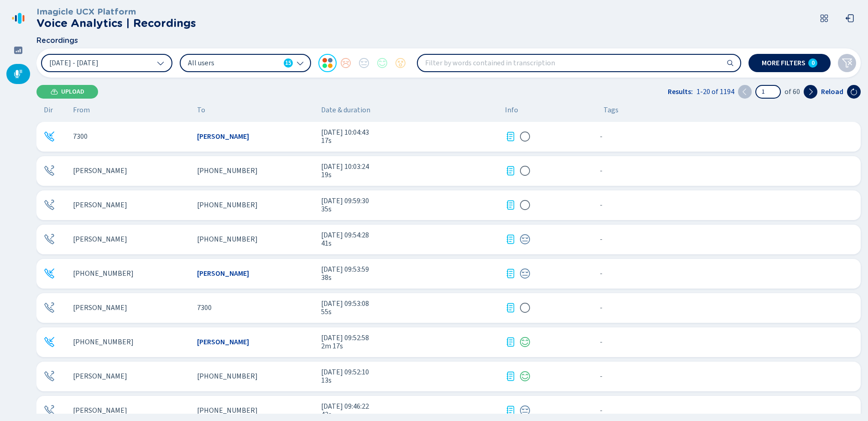  Describe the element at coordinates (680, 92) in the screenshot. I see `span: Results:` at that location.